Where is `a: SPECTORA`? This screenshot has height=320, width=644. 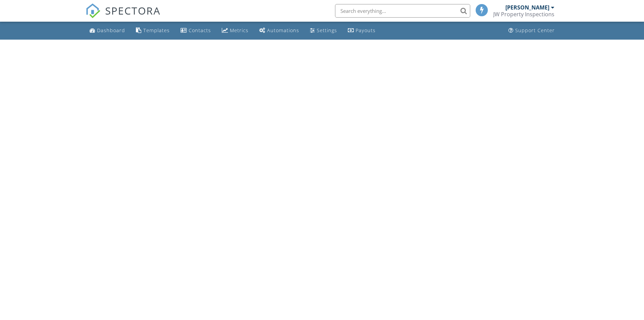
a: SPECTORA is located at coordinates (123, 16).